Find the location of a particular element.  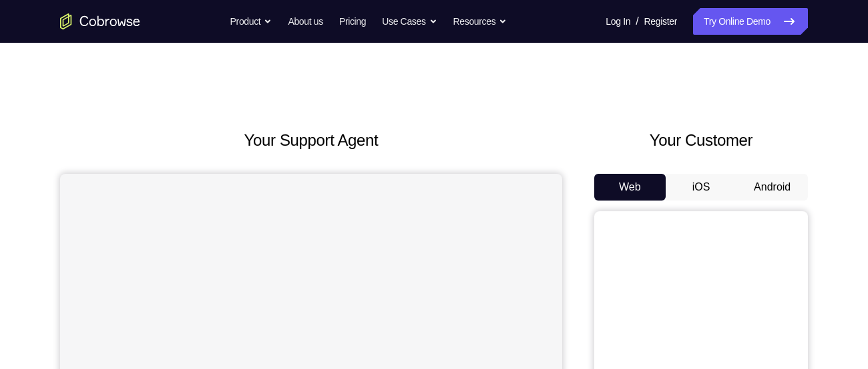

button: Product is located at coordinates (251, 22).